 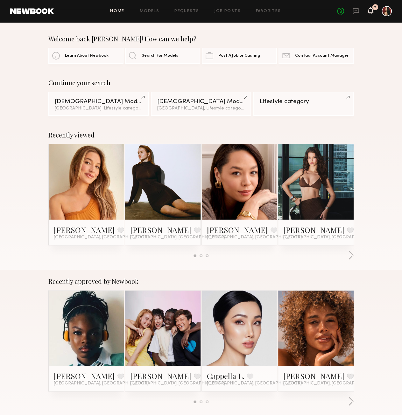 I want to click on a: Lifestyle category, so click(x=303, y=104).